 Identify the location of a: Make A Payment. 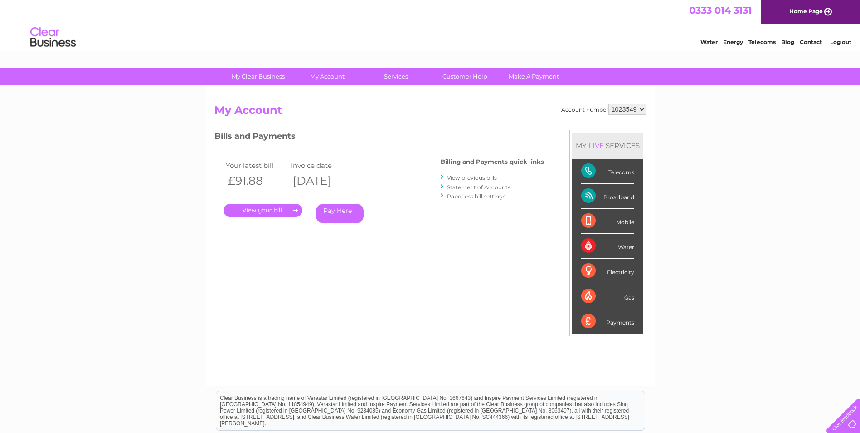
(534, 76).